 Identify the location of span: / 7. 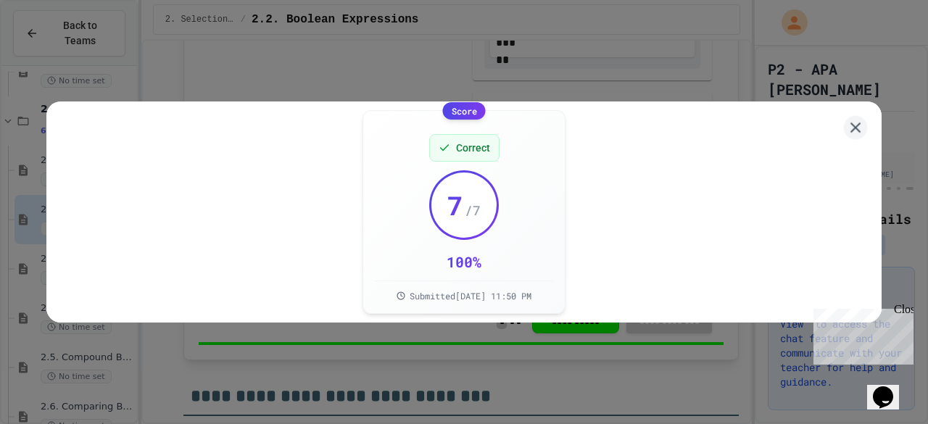
(473, 210).